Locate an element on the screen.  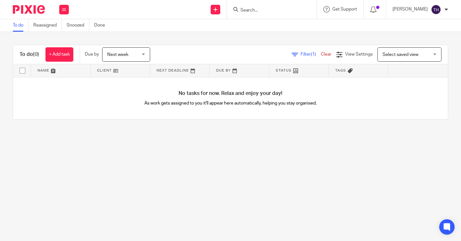
img: svg%3E is located at coordinates (436, 10).